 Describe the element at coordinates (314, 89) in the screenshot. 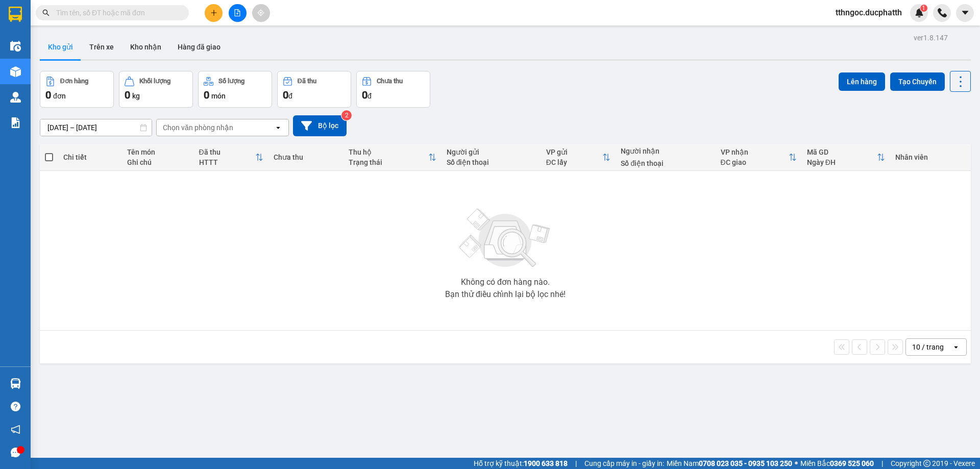

I see `button: Đã thu0đ` at that location.